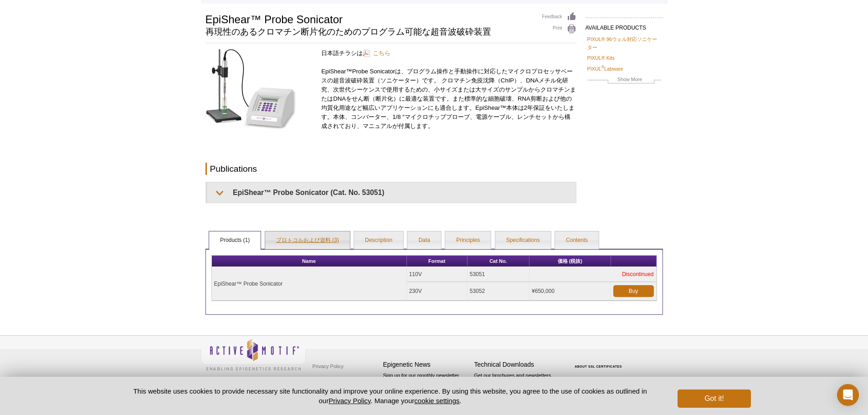 Image resolution: width=868 pixels, height=415 pixels. I want to click on a: Principles, so click(468, 241).